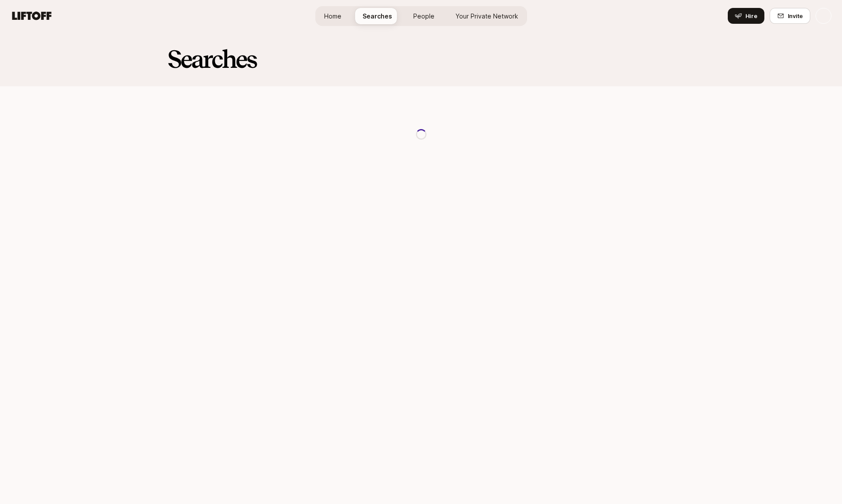 The width and height of the screenshot is (842, 504). What do you see at coordinates (796, 16) in the screenshot?
I see `span: Invite` at bounding box center [796, 16].